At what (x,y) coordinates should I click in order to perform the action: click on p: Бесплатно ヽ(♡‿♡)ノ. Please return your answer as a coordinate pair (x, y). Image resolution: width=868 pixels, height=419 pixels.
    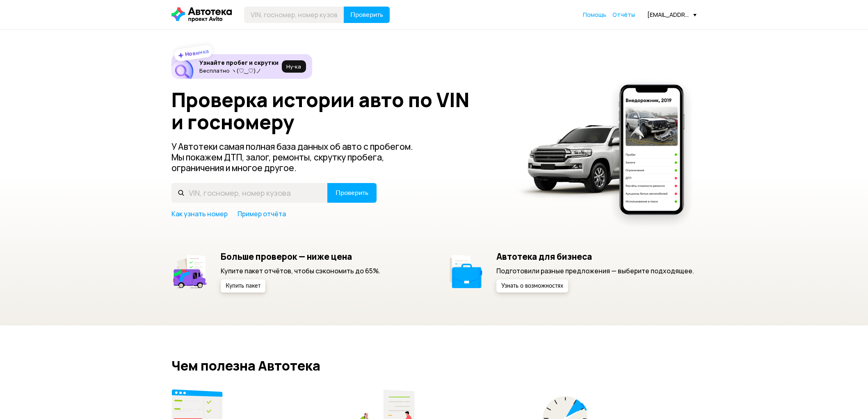
    Looking at the image, I should click on (239, 71).